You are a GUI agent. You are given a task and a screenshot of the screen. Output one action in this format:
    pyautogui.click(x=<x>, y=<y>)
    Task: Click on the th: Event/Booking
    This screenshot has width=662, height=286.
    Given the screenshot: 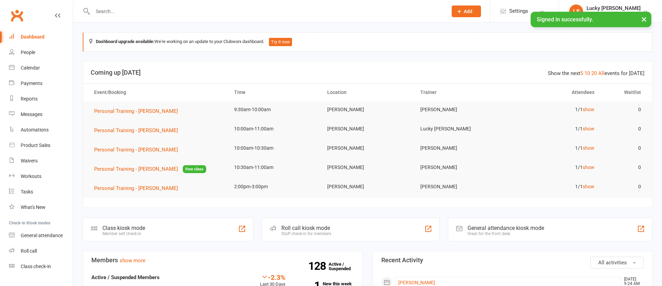 What is the action you would take?
    pyautogui.click(x=158, y=92)
    